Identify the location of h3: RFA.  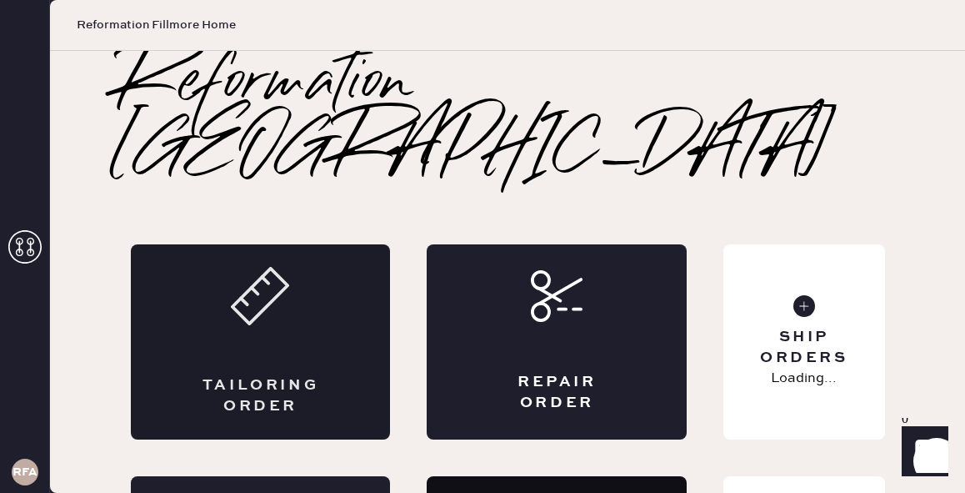
(25, 472).